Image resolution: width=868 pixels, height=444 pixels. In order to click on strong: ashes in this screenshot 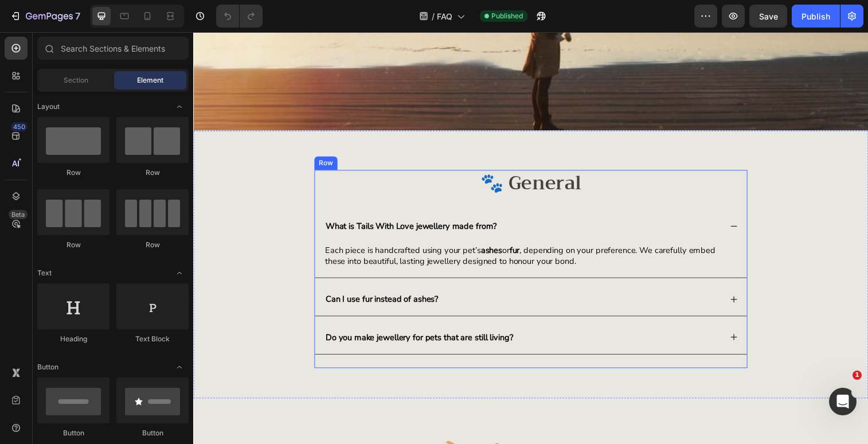, I will do `click(304, 222)`.